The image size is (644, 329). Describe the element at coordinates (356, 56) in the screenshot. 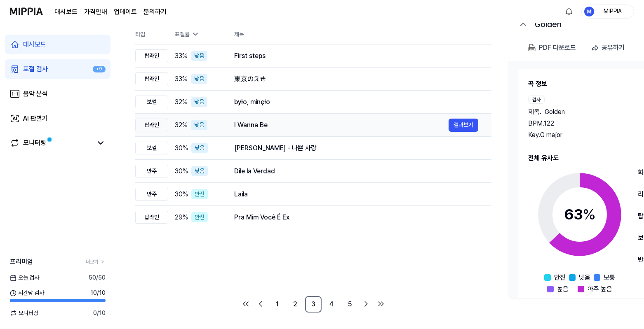

I see `div: First steps` at that location.